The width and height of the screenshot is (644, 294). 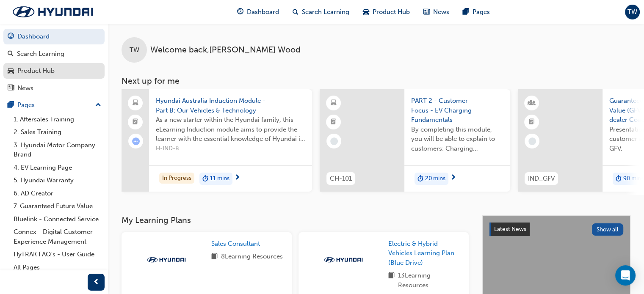 I want to click on a: news-iconNews, so click(x=436, y=12).